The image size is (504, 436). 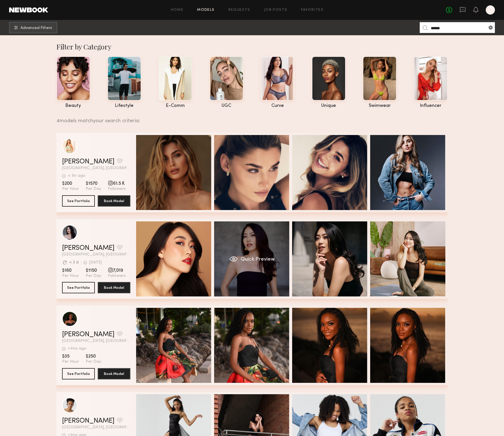 What do you see at coordinates (116, 184) in the screenshot?
I see `span: 61.5 K` at bounding box center [116, 184].